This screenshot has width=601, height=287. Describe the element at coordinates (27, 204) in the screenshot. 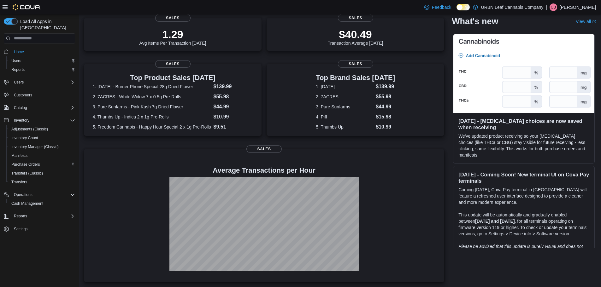

I see `a: Cash Management` at that location.